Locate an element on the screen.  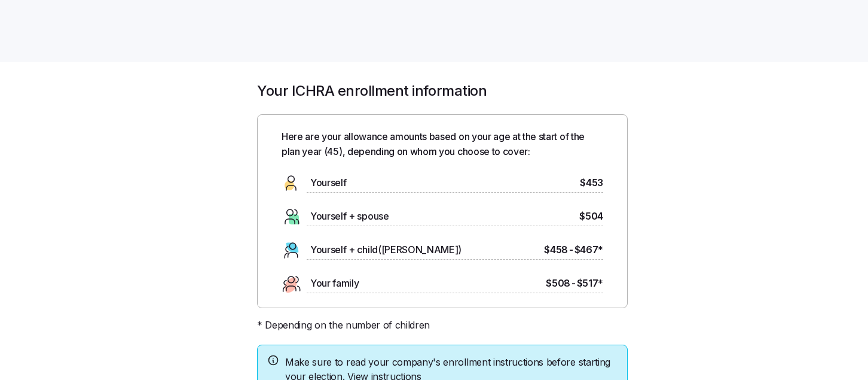
span: Yourself is located at coordinates (328, 182).